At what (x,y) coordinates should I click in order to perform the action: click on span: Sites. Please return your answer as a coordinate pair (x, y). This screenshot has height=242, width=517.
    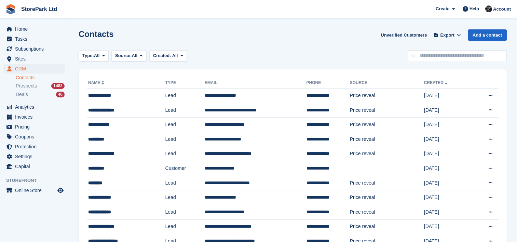
    Looking at the image, I should click on (36, 59).